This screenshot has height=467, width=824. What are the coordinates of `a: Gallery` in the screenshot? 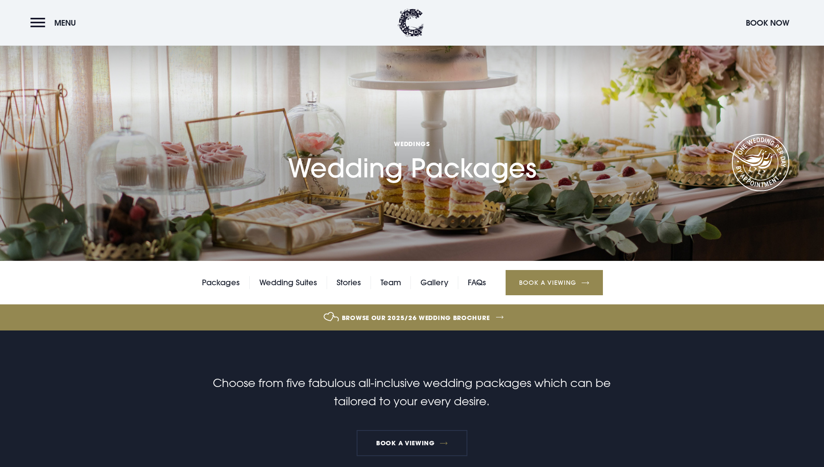 It's located at (434, 282).